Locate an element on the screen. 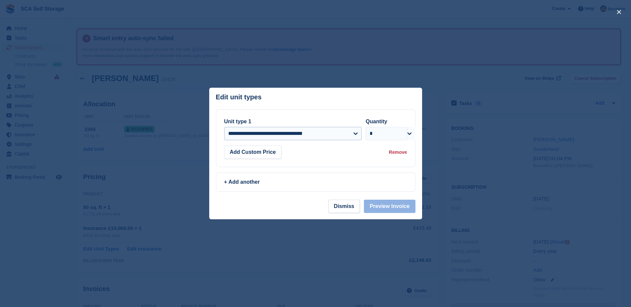 The width and height of the screenshot is (631, 307). button: Dismiss is located at coordinates (344, 207).